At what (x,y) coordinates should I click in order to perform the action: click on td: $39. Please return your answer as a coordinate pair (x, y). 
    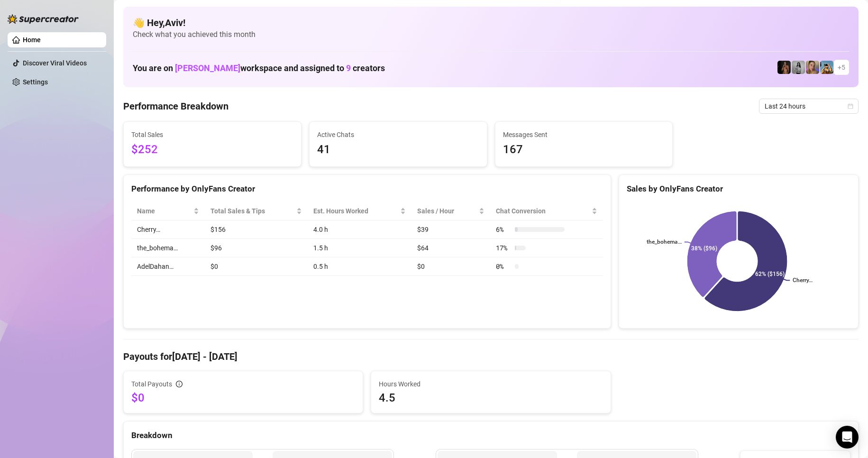
    Looking at the image, I should click on (451, 230).